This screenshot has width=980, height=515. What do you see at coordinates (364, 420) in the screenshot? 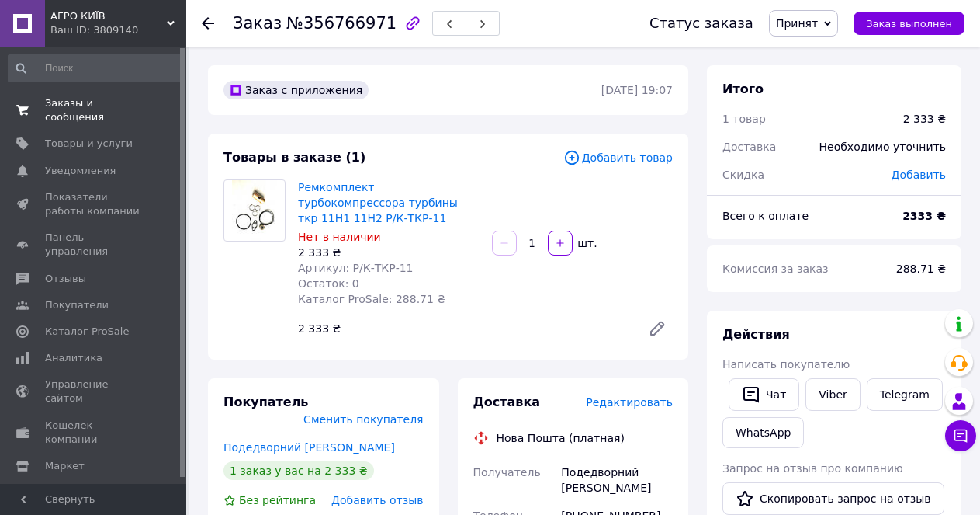
I see `span: Сменить покупателя` at bounding box center [364, 420].